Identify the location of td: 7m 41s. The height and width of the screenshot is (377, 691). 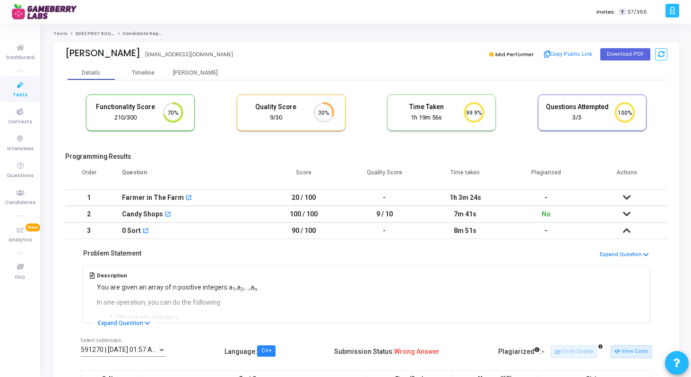
(465, 214).